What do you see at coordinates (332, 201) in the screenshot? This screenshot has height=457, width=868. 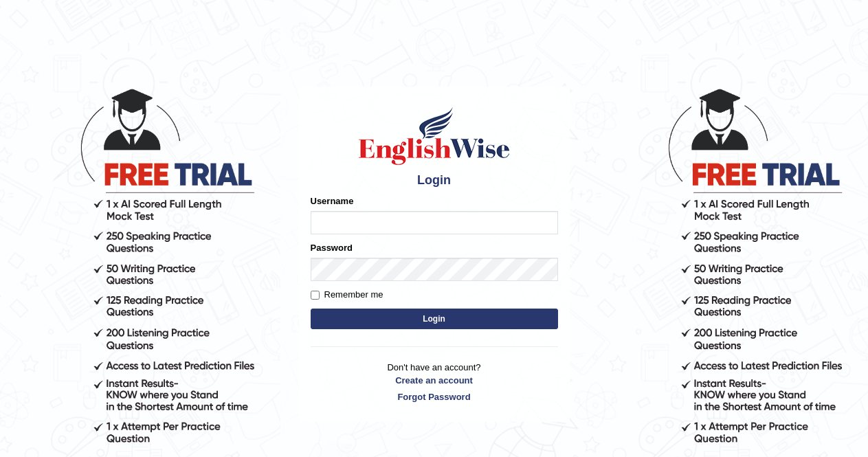 I see `label: Username` at bounding box center [332, 201].